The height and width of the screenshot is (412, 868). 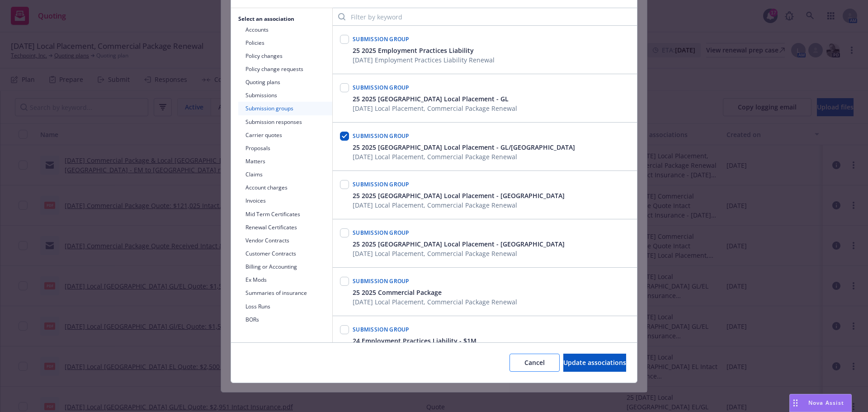 What do you see at coordinates (282, 18) in the screenshot?
I see `h2: Select an association` at bounding box center [282, 18].